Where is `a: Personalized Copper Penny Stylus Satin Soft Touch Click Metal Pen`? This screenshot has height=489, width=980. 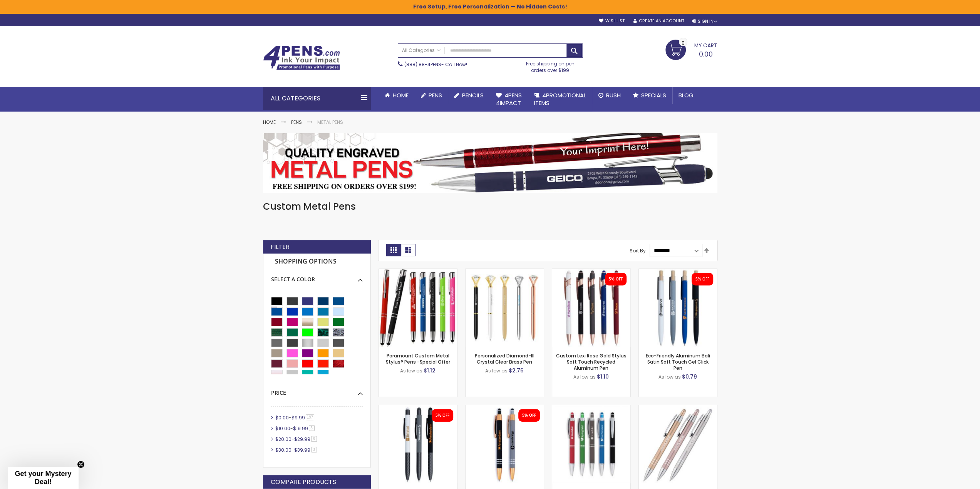
a: Personalized Copper Penny Stylus Satin Soft Touch Click Metal Pen is located at coordinates (504, 408).